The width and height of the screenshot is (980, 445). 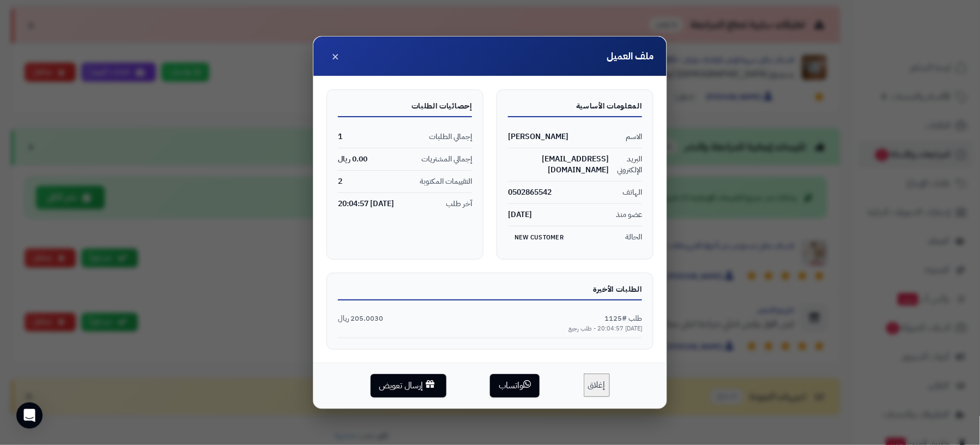 I want to click on span: 1, so click(x=340, y=137).